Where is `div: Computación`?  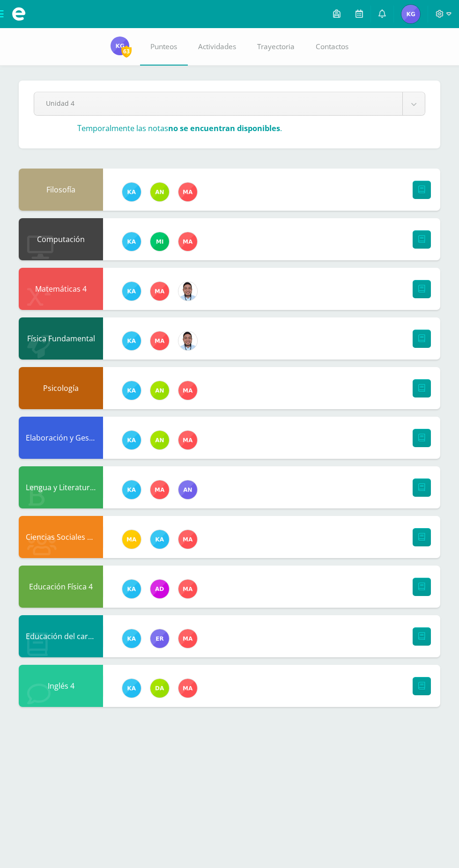 div: Computación is located at coordinates (61, 239).